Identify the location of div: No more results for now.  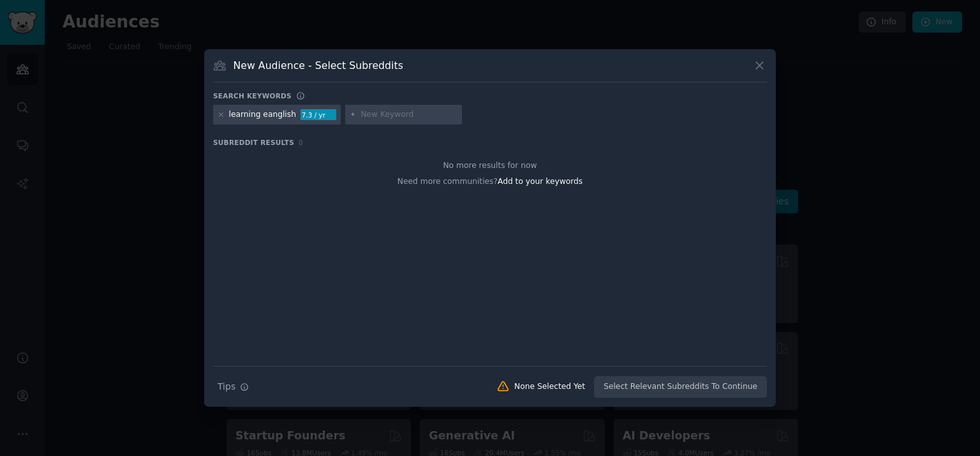
(490, 166).